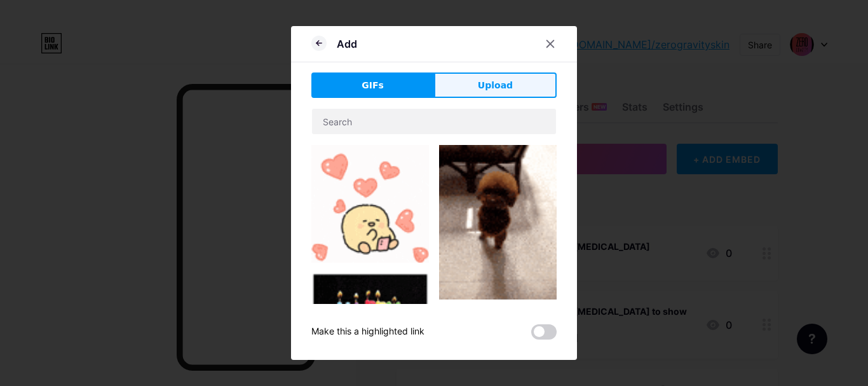 This screenshot has width=868, height=386. I want to click on div: Make this a highlighted link, so click(368, 332).